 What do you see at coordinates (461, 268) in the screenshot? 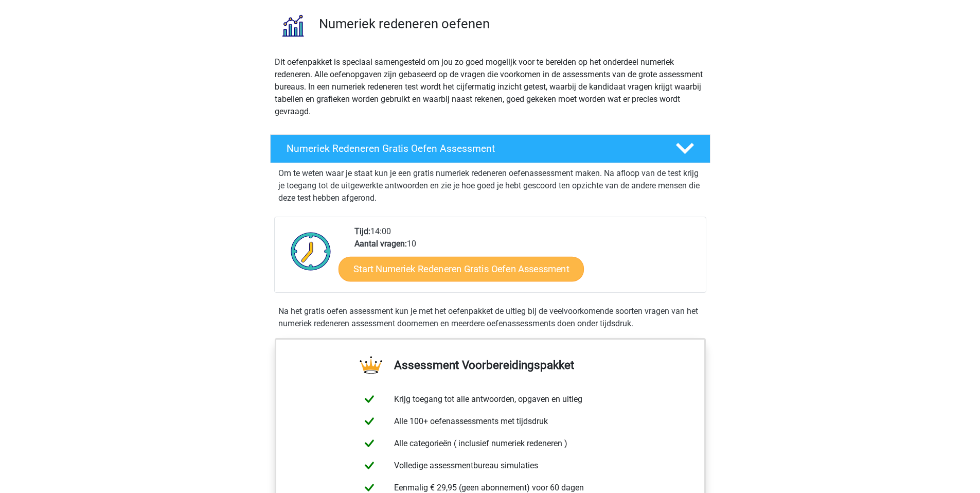
I see `a: Start Numeriek Redeneren Gratis Oefen Assessment` at bounding box center [461, 268].